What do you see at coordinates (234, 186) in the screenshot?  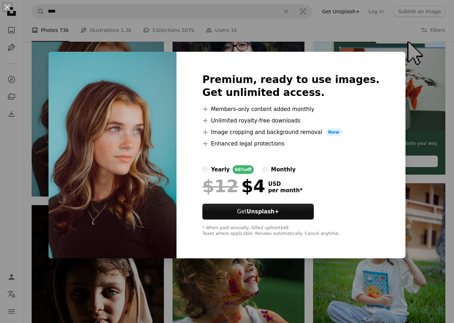 I see `div: $4` at bounding box center [234, 186].